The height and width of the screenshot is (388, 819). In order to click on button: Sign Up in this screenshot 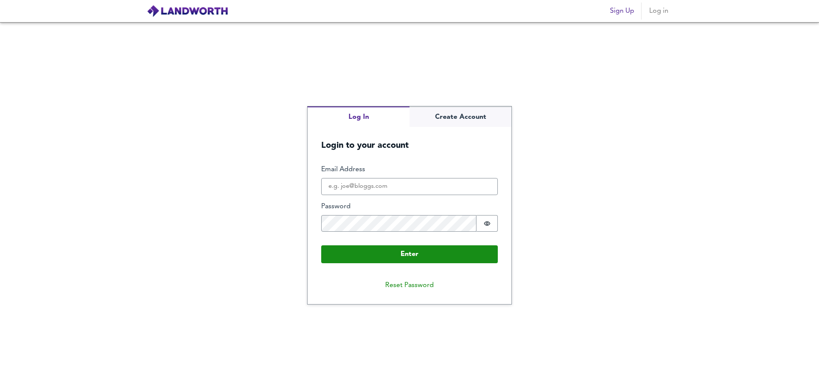, I will do `click(622, 11)`.